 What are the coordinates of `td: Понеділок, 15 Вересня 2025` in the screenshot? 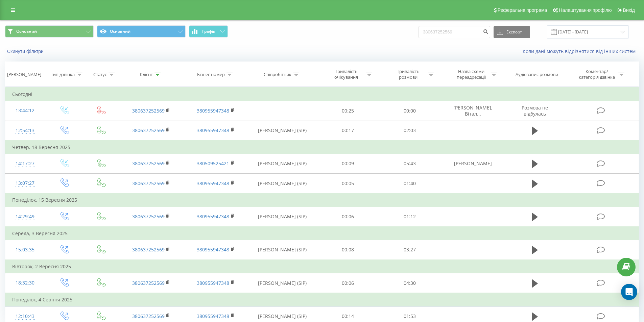 It's located at (322, 200).